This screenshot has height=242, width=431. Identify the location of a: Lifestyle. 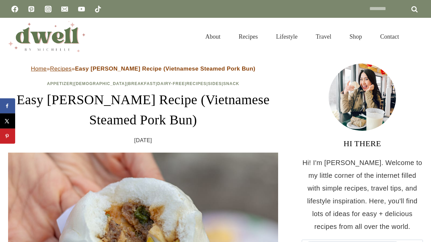
(287, 37).